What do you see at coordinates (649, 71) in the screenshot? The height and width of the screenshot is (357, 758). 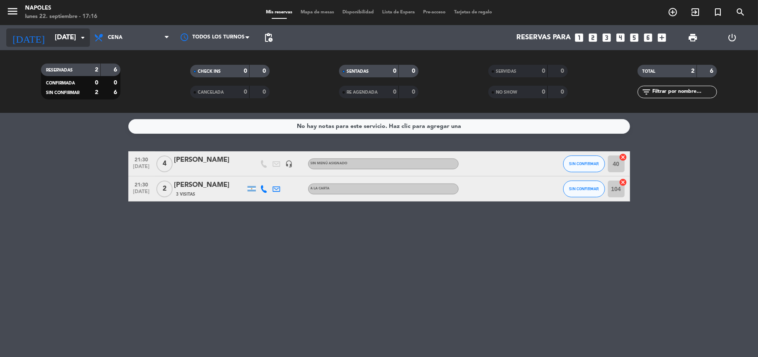 I see `span: TOTAL` at bounding box center [649, 71].